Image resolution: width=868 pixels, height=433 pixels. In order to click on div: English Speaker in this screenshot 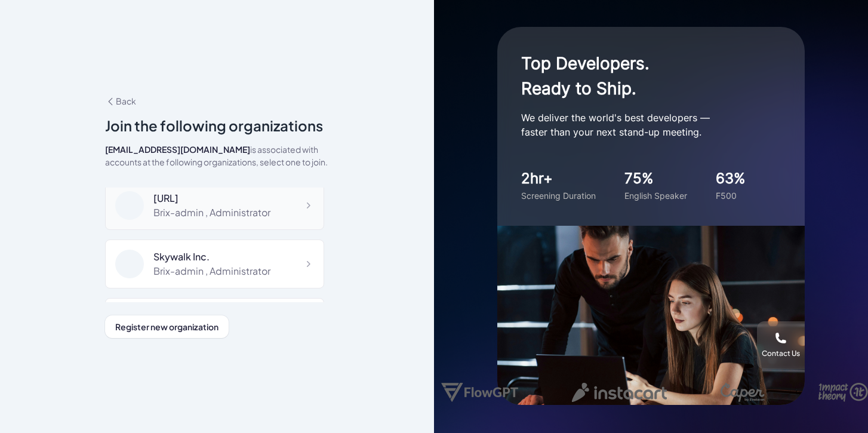, I will do `click(656, 195)`.